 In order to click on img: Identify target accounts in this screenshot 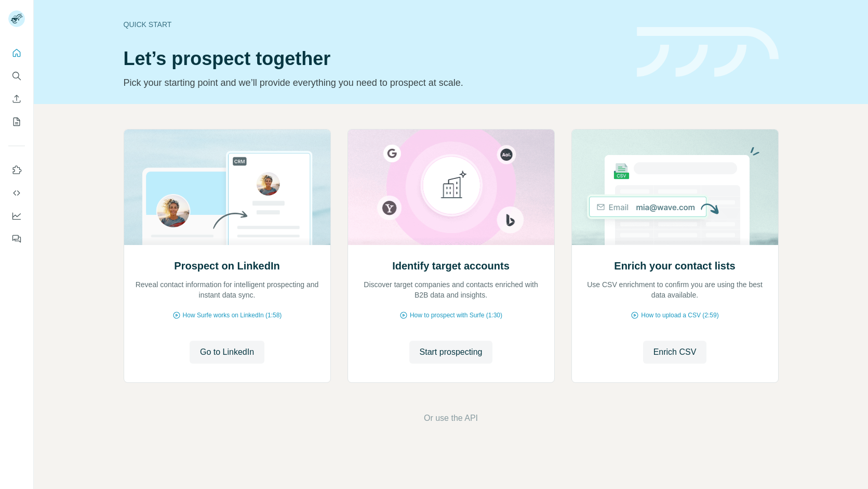, I will do `click(451, 187)`.